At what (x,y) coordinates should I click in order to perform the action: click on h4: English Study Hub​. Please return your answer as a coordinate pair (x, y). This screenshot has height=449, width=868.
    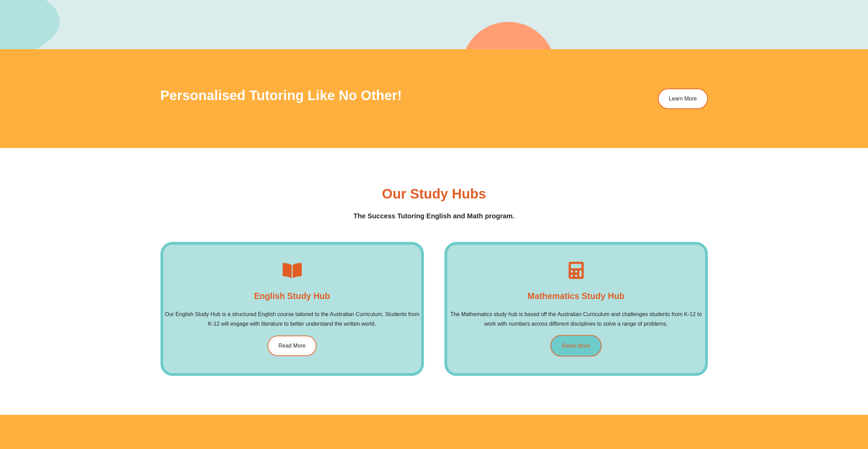
    Looking at the image, I should click on (292, 296).